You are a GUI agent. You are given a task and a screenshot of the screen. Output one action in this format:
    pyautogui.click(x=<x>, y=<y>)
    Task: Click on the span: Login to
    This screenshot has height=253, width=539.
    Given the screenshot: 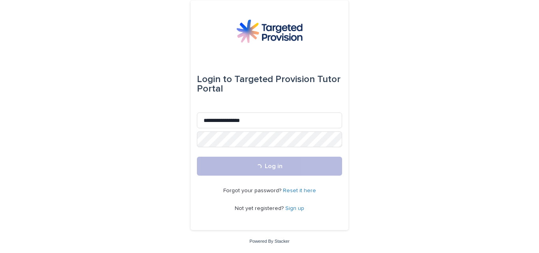 What is the action you would take?
    pyautogui.click(x=214, y=79)
    